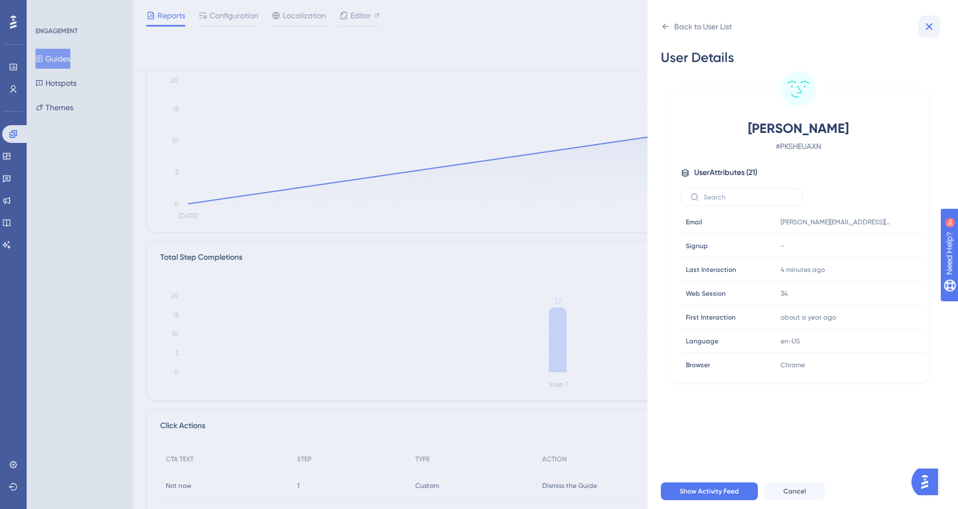 This screenshot has height=509, width=958. Describe the element at coordinates (709, 492) in the screenshot. I see `button: Show Activity Feed` at that location.